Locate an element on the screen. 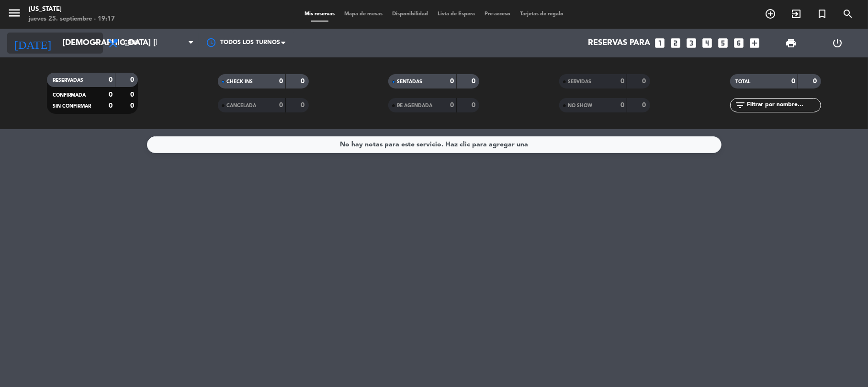  span: RE AGENDADA is located at coordinates (414, 106).